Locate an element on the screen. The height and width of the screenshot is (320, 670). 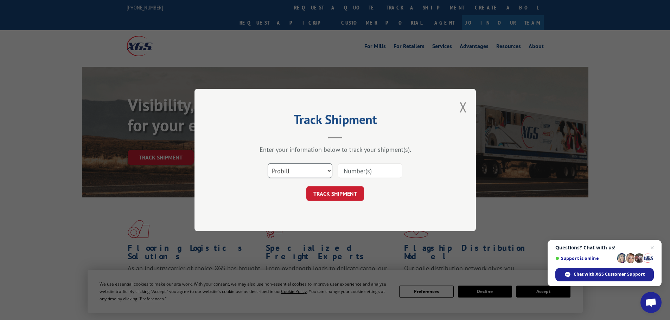
span: Support is online is located at coordinates (585, 258).